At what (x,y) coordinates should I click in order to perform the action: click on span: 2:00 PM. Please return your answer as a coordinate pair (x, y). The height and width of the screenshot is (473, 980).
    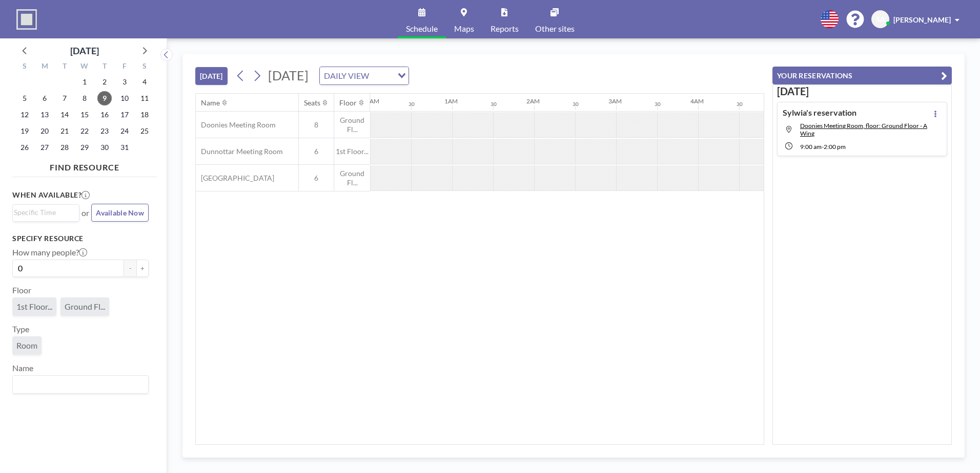
    Looking at the image, I should click on (834, 147).